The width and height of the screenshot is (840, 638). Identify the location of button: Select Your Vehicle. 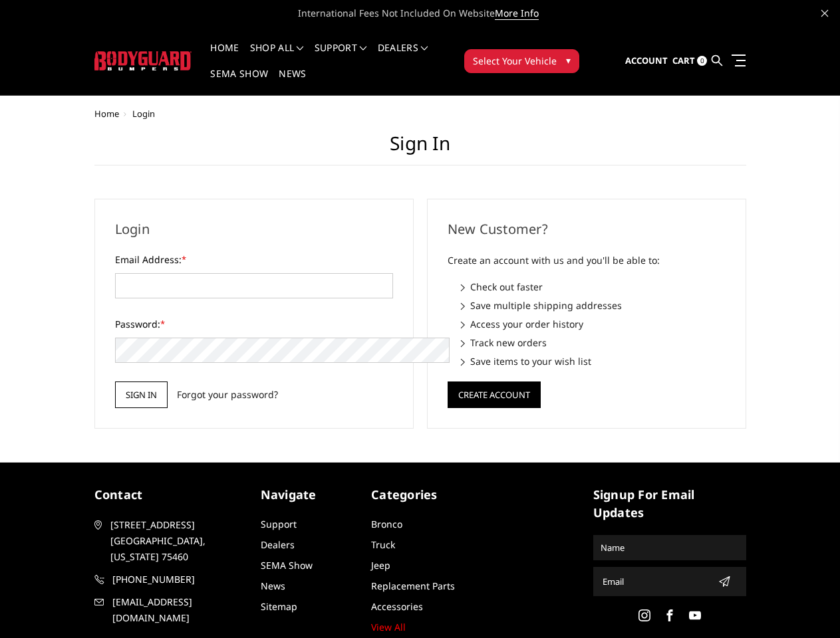
(521, 61).